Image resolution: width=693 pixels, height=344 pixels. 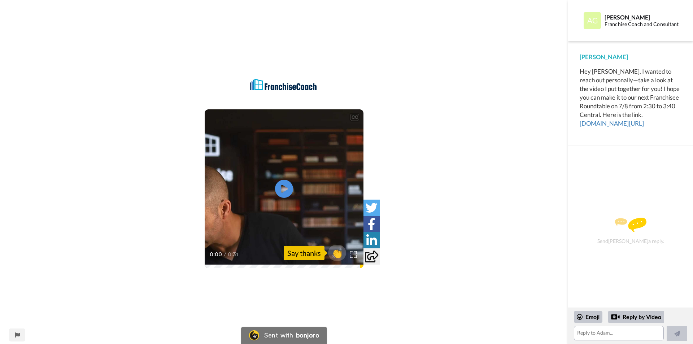 I want to click on img: Profile Image, so click(x=592, y=21).